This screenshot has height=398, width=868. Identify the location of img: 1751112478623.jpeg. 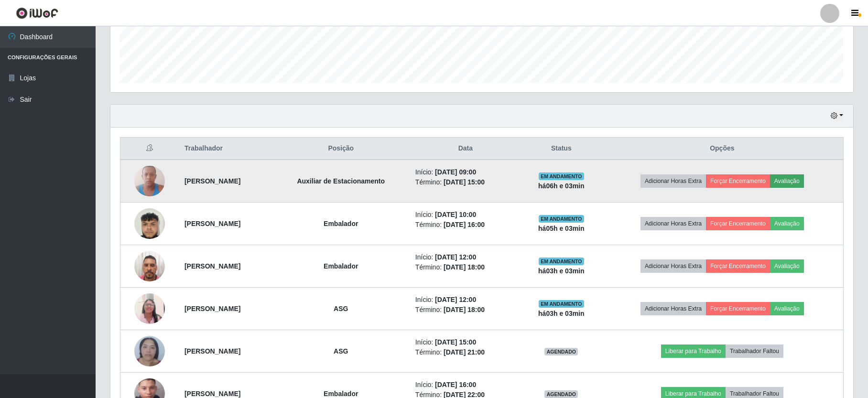
(150, 351).